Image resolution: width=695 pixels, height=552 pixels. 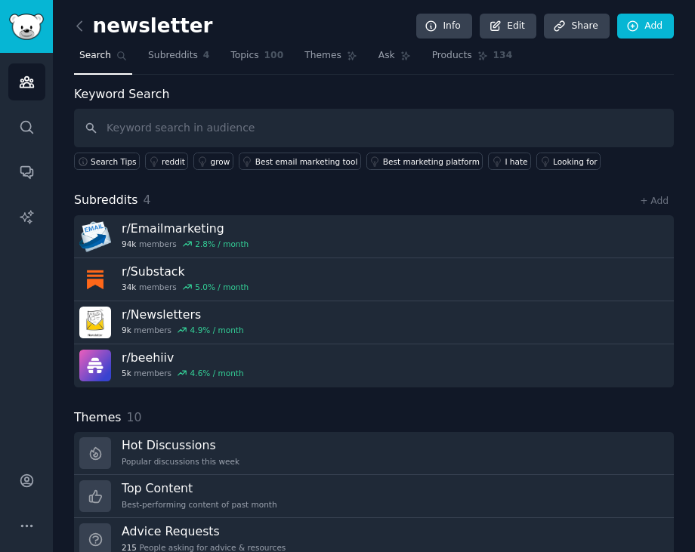 What do you see at coordinates (95, 365) in the screenshot?
I see `img: beehiiv` at bounding box center [95, 365].